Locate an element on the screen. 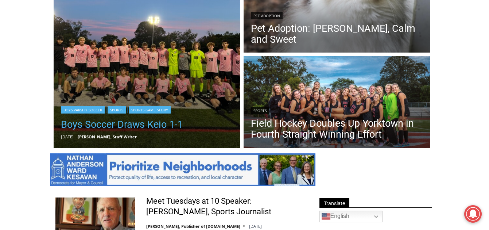 This screenshot has height=230, width=489. div: 4 is located at coordinates (78, 65).